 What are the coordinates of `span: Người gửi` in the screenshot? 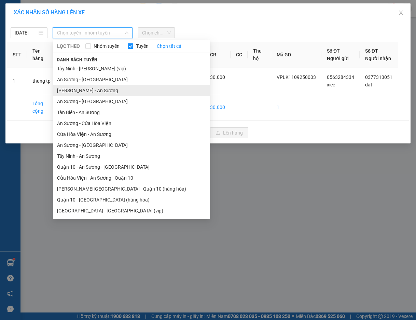 It's located at (337, 58).